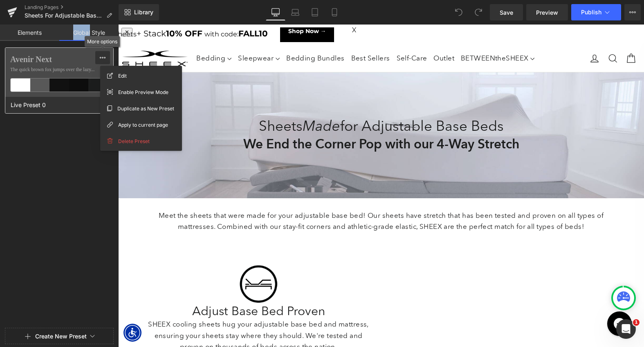  Describe the element at coordinates (122, 76) in the screenshot. I see `span: Edit` at that location.